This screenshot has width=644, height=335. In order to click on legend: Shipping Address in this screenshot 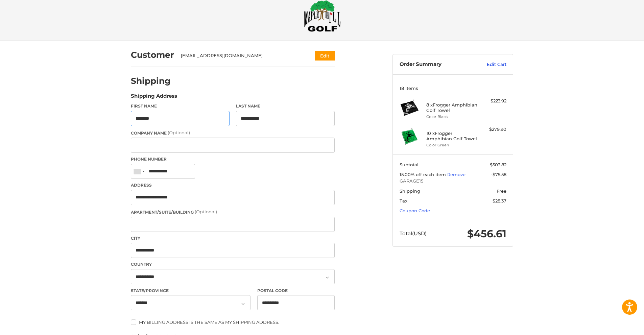, I will do `click(154, 97)`.